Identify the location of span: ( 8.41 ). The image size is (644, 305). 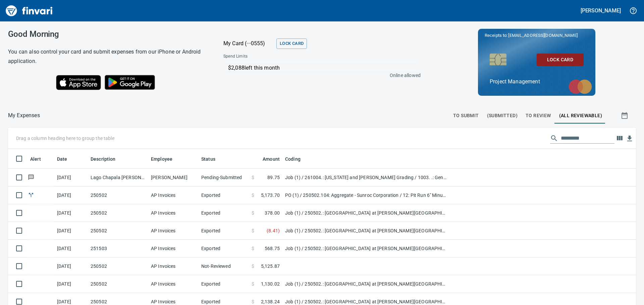
(273, 231).